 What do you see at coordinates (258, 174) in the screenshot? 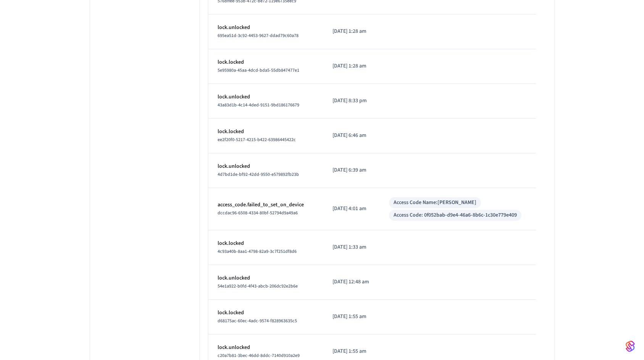
I see `span: 4d7bd1de-bf92-42dd-9550-e579892fb23b` at bounding box center [258, 174].